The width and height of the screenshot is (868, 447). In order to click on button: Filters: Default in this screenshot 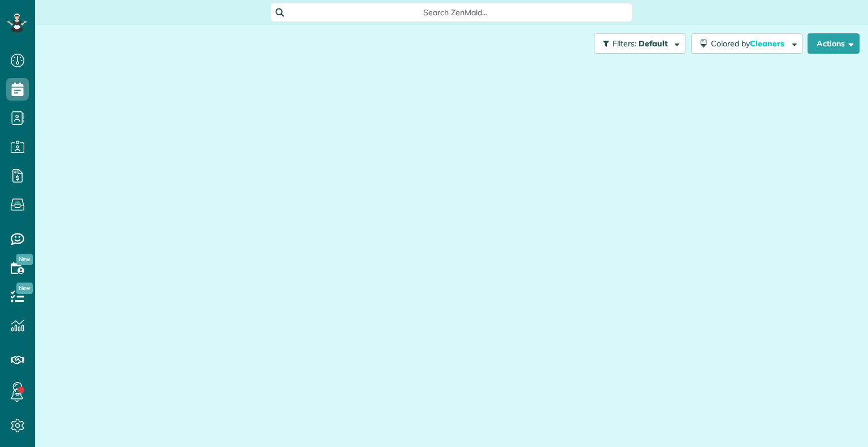, I will do `click(640, 43)`.